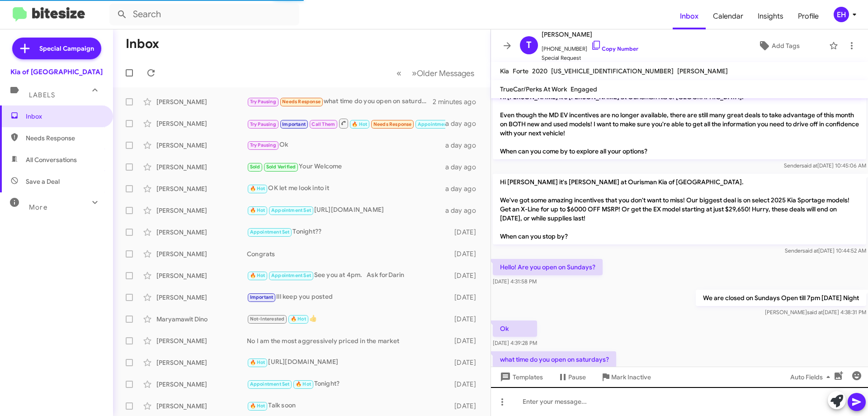 The height and width of the screenshot is (416, 868). I want to click on p: Hello! Are you open on Sundays?, so click(548, 267).